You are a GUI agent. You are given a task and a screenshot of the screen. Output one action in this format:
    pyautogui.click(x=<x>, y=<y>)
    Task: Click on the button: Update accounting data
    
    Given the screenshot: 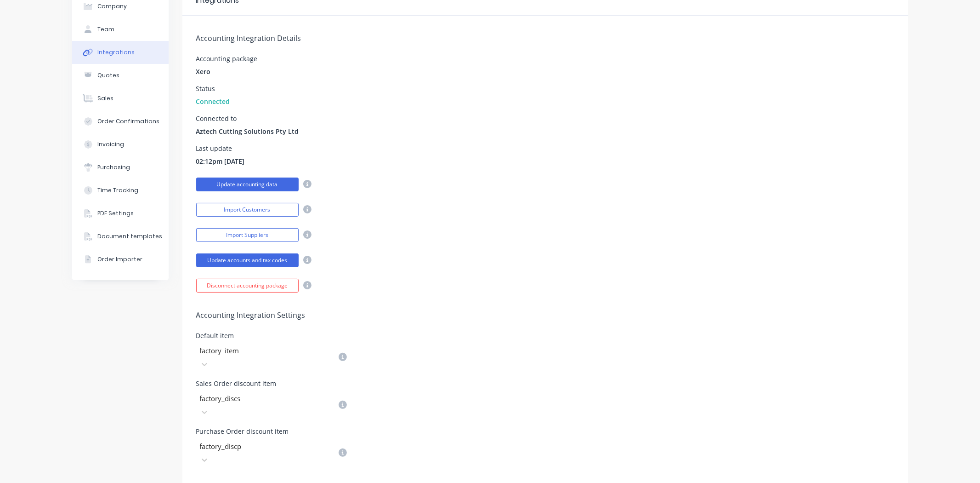 What is the action you would take?
    pyautogui.click(x=247, y=184)
    